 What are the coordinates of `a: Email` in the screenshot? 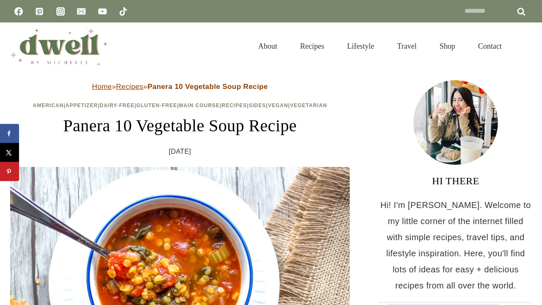 It's located at (81, 11).